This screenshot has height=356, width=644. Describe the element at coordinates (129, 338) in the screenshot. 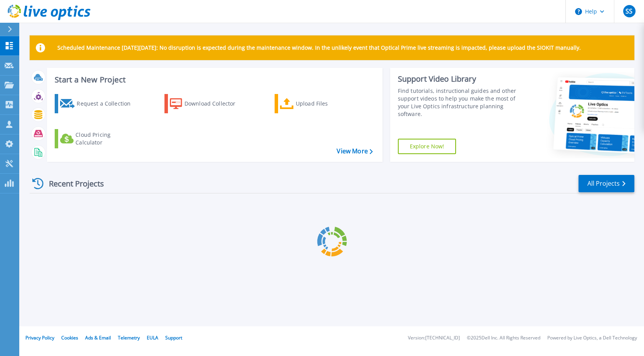

I see `a: Telemetry` at that location.